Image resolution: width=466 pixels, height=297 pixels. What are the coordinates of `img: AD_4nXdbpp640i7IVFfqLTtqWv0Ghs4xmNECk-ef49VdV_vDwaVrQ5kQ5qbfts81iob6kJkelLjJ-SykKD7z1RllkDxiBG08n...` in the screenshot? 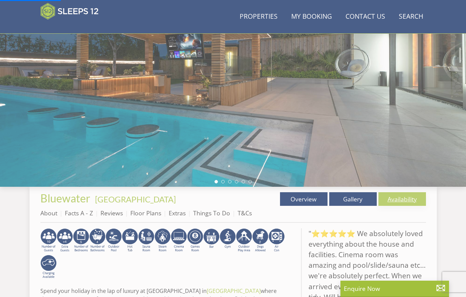 It's located at (81, 240).